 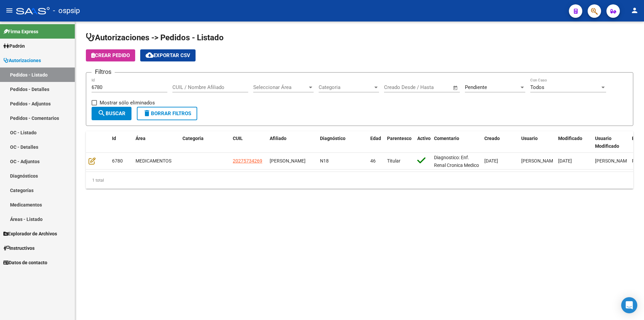 What do you see at coordinates (280, 87) in the screenshot?
I see `span: Seleccionar Área` at bounding box center [280, 87].